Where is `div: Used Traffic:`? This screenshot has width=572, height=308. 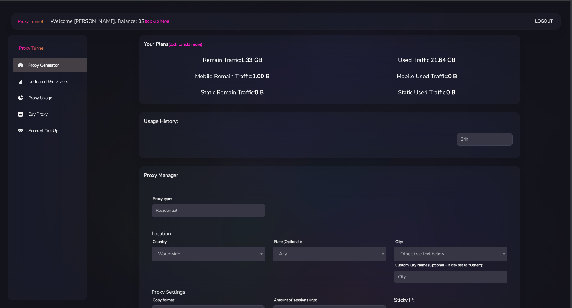
div: Used Traffic: is located at coordinates (427, 60).